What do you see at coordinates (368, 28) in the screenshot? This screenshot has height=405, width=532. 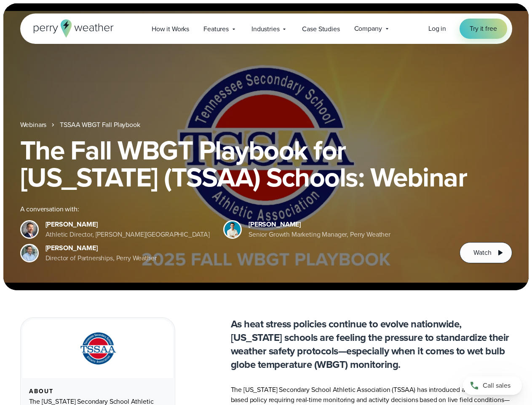 I see `span: Company` at bounding box center [368, 28].